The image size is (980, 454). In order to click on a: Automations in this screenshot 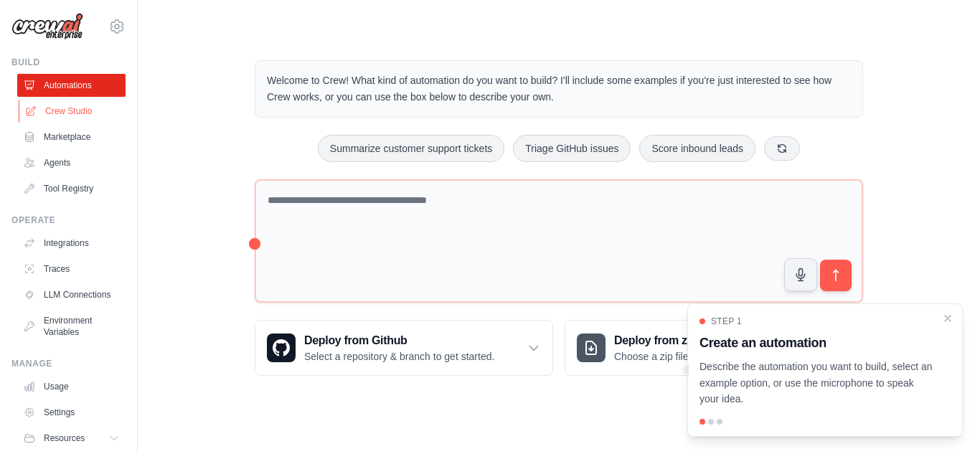, I will do `click(71, 85)`.